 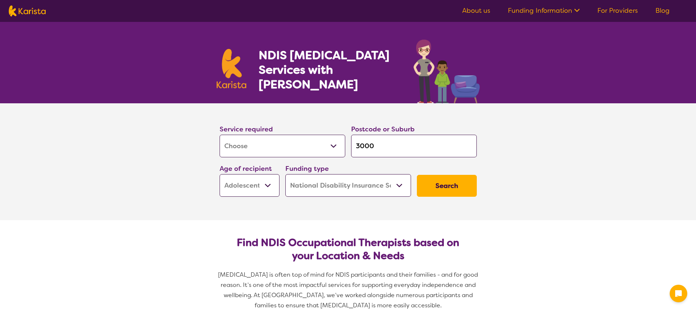 What do you see at coordinates (307, 169) in the screenshot?
I see `label: Funding type` at bounding box center [307, 169].